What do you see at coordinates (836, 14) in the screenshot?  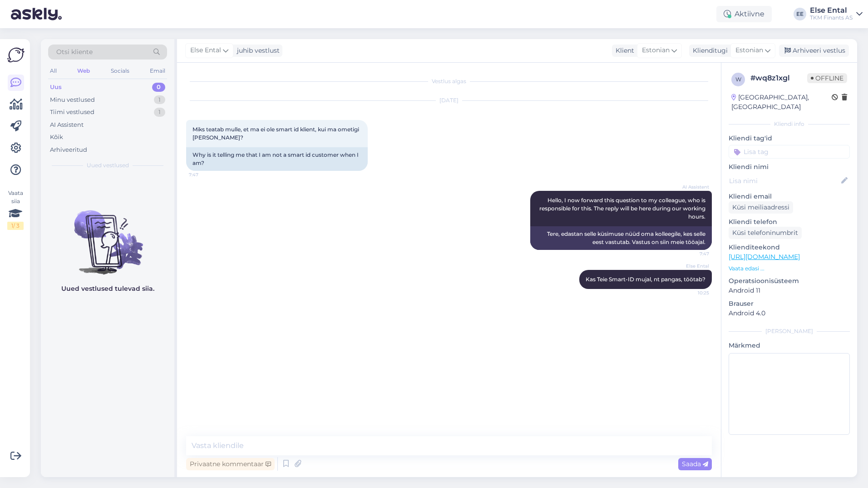 I see `a: Else EntalTKM Finants AS` at bounding box center [836, 14].